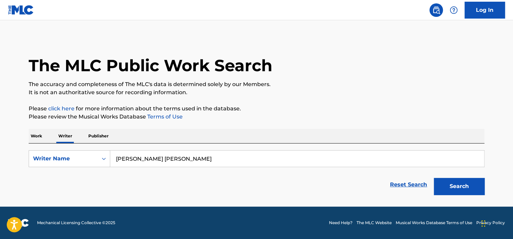  What do you see at coordinates (437, 10) in the screenshot?
I see `img: search` at bounding box center [437, 10].